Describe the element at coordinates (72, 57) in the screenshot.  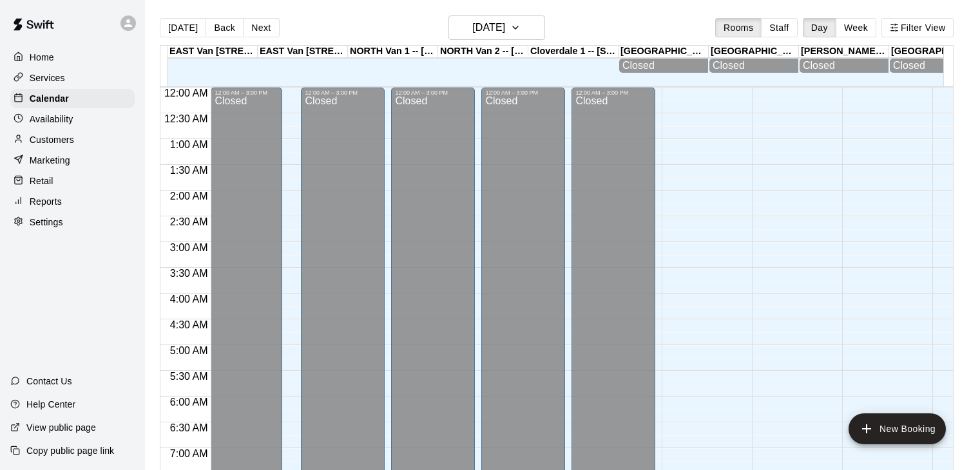
I see `a: Home` at that location.